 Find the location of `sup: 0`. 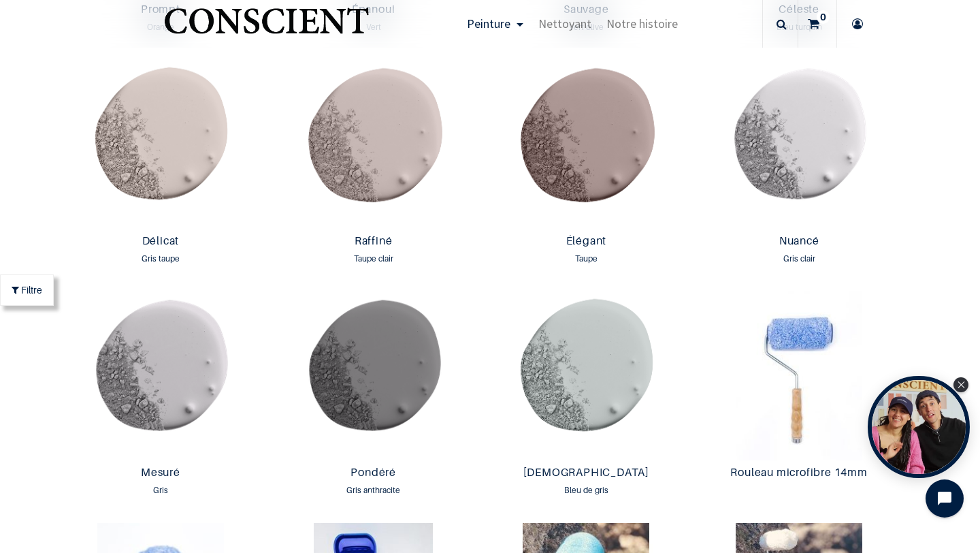

sup: 0 is located at coordinates (822, 17).